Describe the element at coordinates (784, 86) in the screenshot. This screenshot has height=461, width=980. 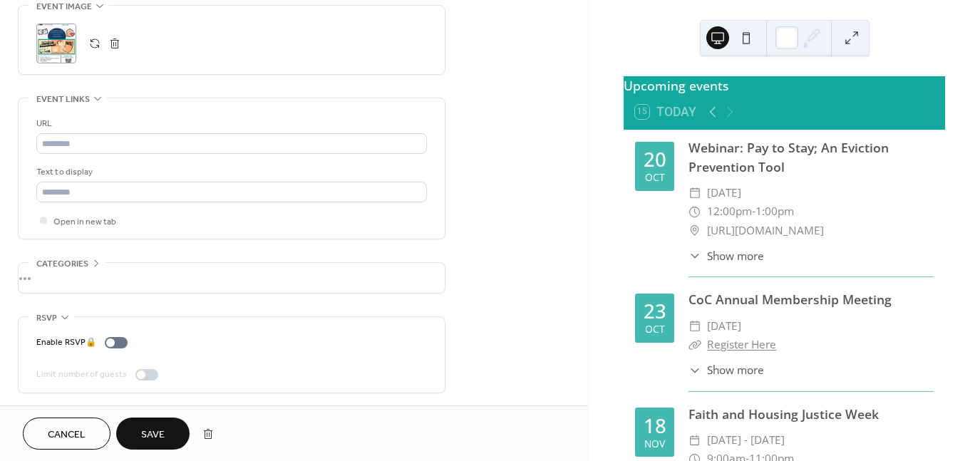
I see `div: Upcoming events` at that location.